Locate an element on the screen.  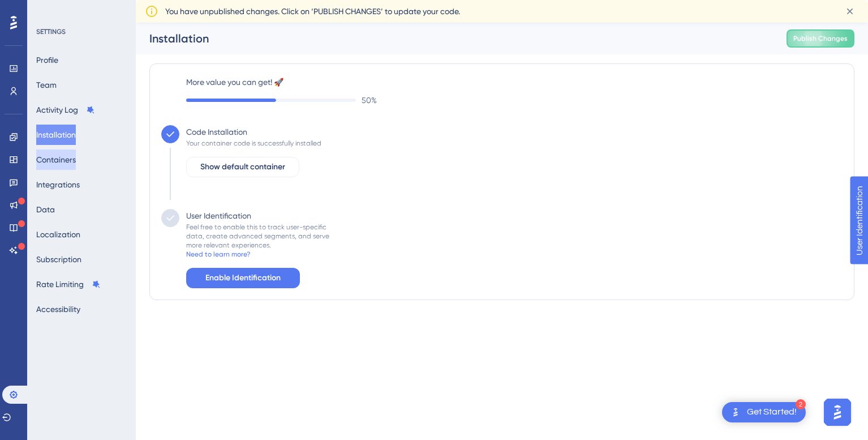
button: Open AI Assistant Launcher is located at coordinates (17, 17).